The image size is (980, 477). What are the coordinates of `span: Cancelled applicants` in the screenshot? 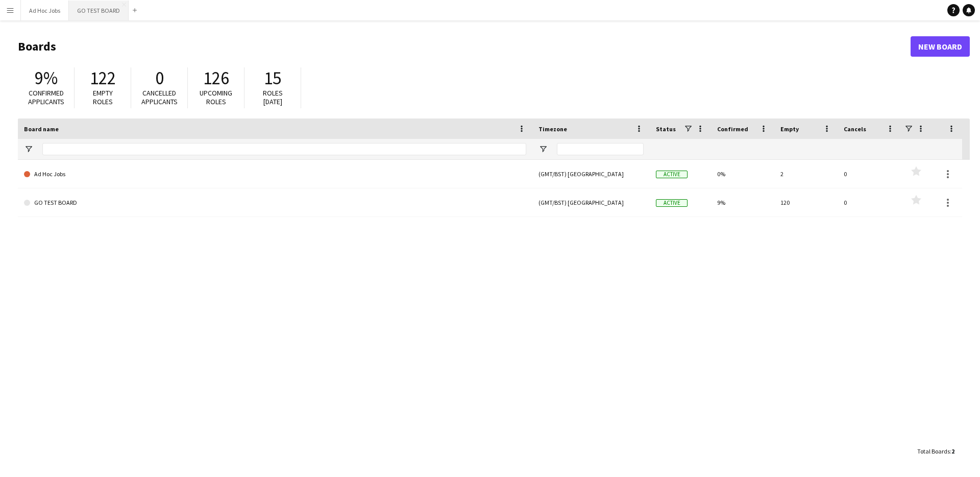 It's located at (159, 97).